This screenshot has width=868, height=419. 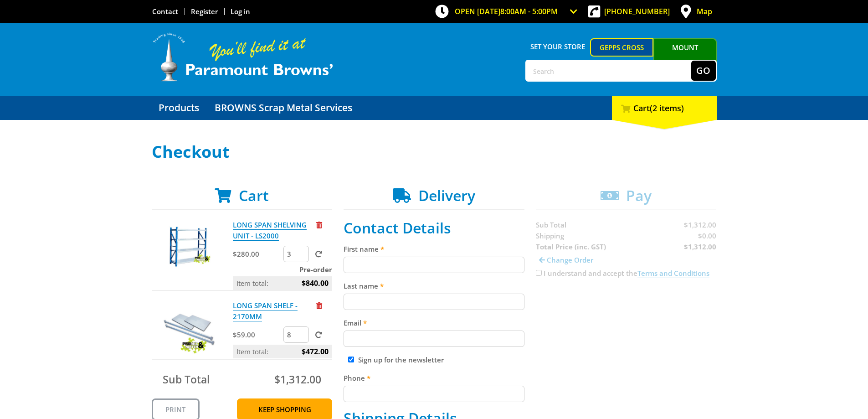 What do you see at coordinates (433, 339) in the screenshot?
I see `input: Please enter your email address.` at bounding box center [433, 339].